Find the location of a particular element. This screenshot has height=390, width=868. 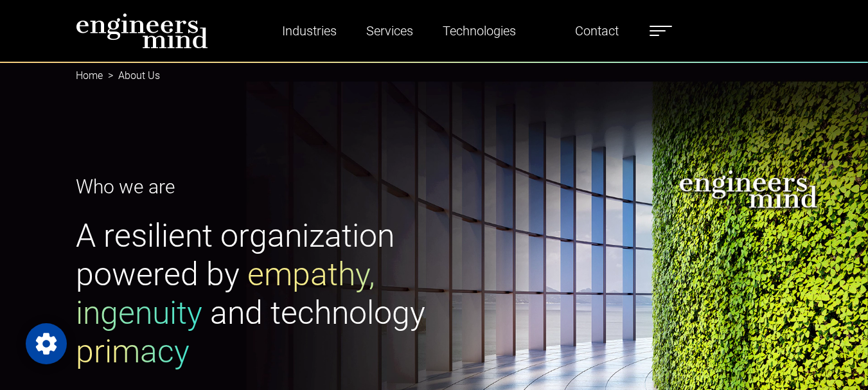

span: primacy is located at coordinates (133, 352).